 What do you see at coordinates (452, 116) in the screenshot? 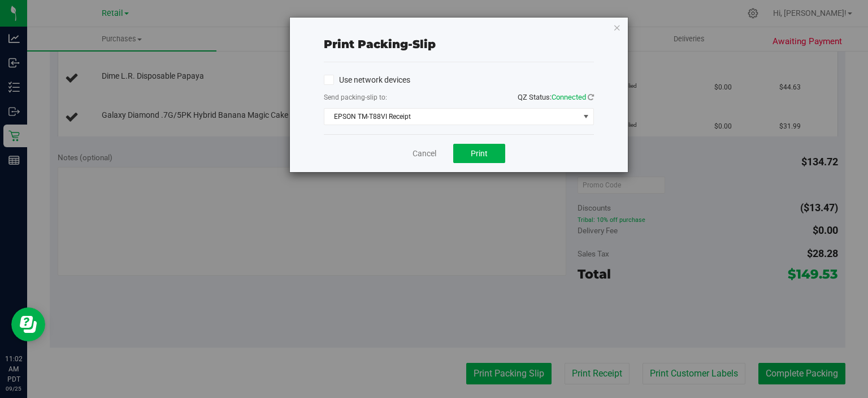
I see `span: EPSON TM-T88VI Receipt` at bounding box center [452, 116].